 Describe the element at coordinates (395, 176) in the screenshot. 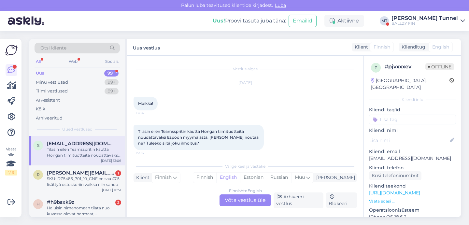

I see `div: Küsi telefoninumbrit` at that location.